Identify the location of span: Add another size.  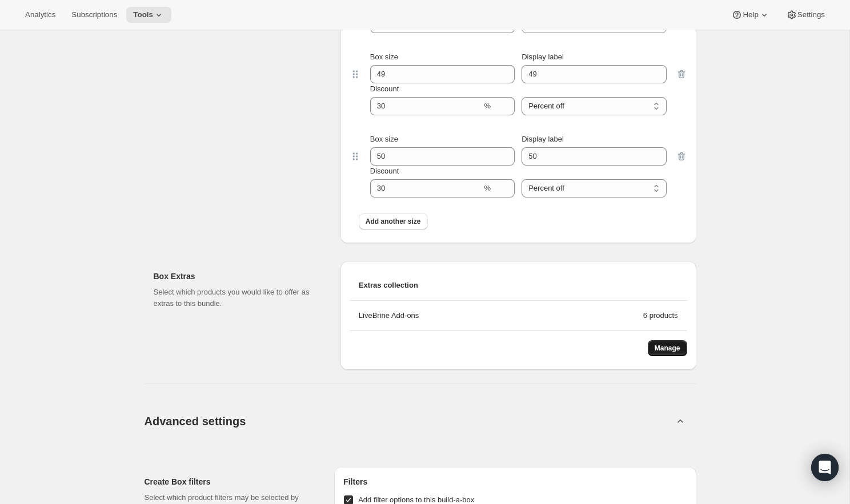
(393, 222).